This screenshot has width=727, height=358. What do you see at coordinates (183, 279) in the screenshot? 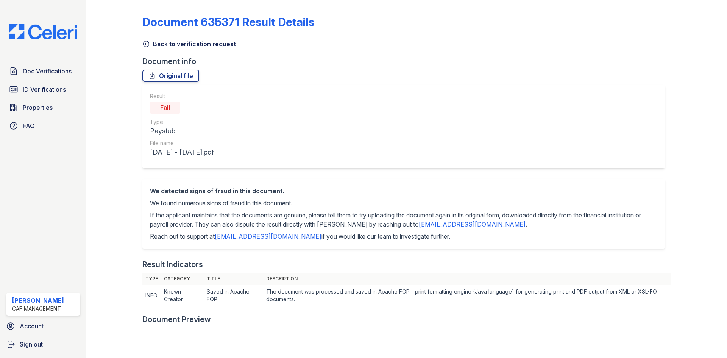
I see `th: Category` at bounding box center [183, 279].